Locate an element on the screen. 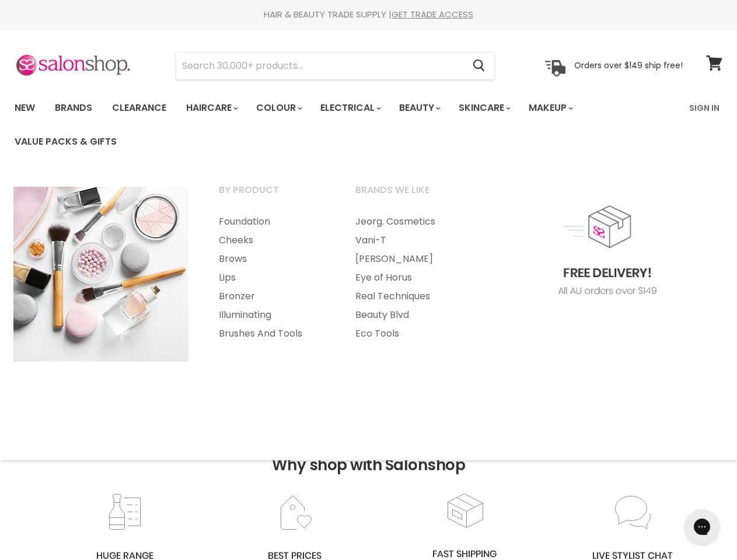 The height and width of the screenshot is (560, 737). a: By Product is located at coordinates (272, 195).